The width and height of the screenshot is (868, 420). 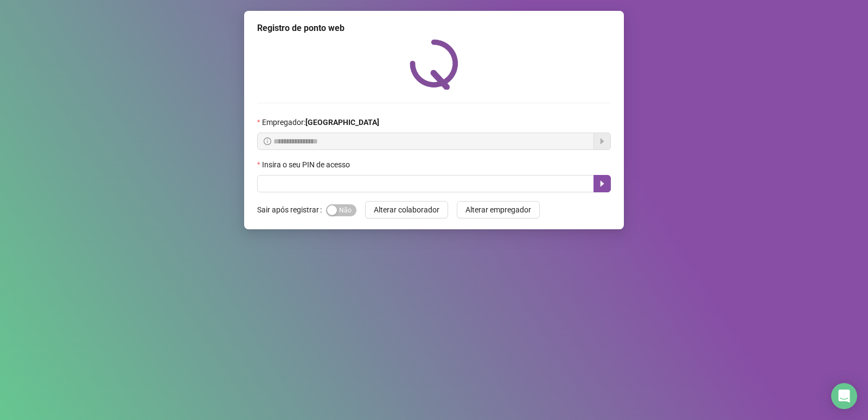 I want to click on label: Sair após registrar, so click(x=291, y=210).